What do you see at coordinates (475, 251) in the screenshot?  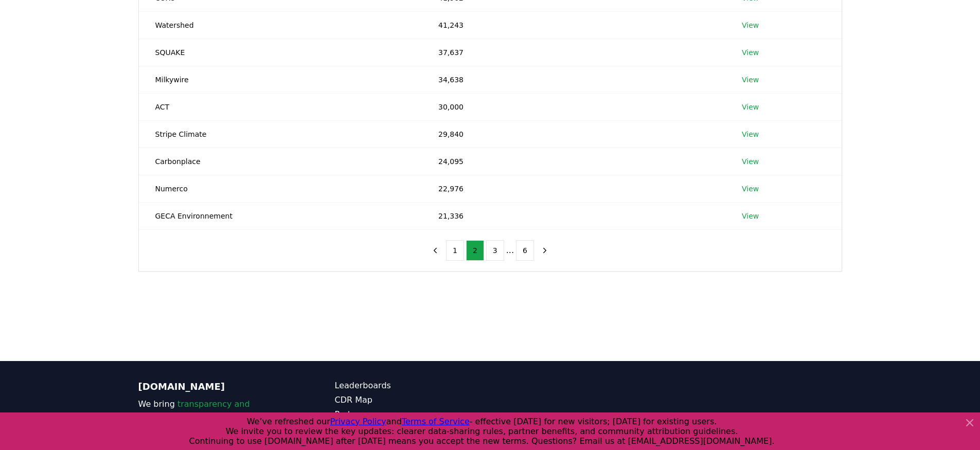 I see `button: 2` at bounding box center [475, 251].